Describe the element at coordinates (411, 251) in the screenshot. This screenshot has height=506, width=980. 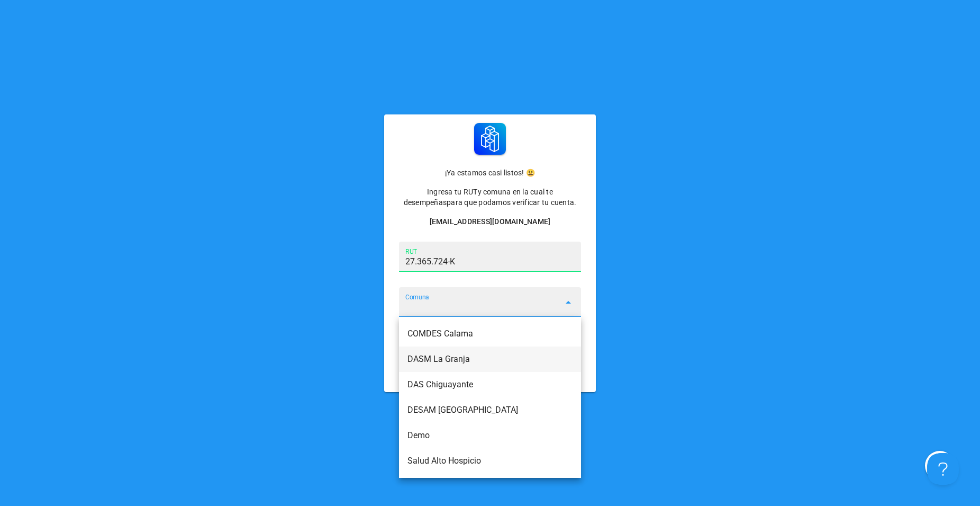
I see `label: RUT` at that location.